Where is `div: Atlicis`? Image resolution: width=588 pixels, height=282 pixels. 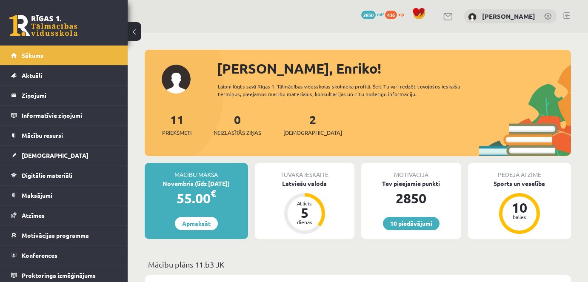 div: Atlicis is located at coordinates (305, 204).